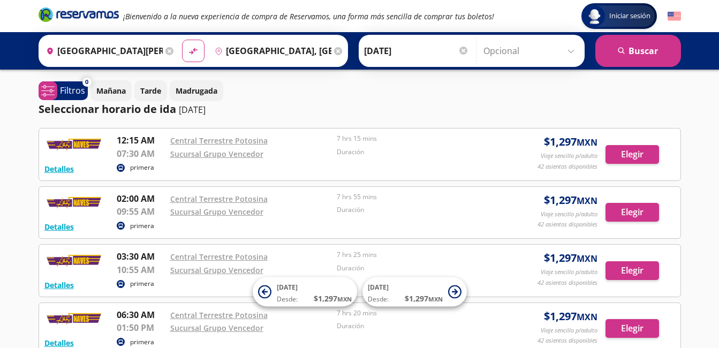  What do you see at coordinates (629, 16) in the screenshot?
I see `span: Iniciar sesión` at bounding box center [629, 16].